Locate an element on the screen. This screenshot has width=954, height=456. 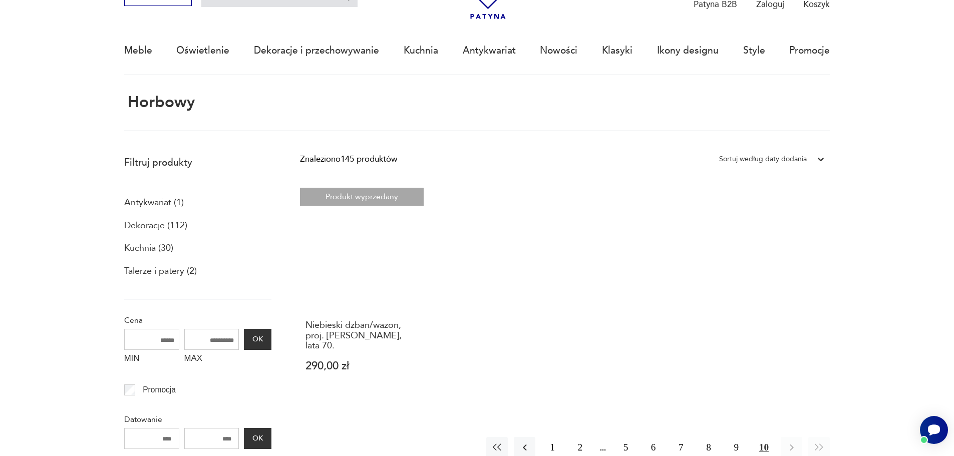
a: Dekoracje i przechowywanie is located at coordinates (316, 51).